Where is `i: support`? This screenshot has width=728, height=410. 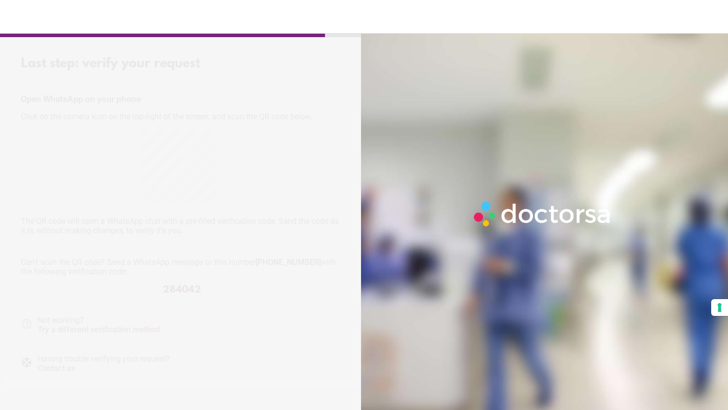
i: support is located at coordinates (27, 362).